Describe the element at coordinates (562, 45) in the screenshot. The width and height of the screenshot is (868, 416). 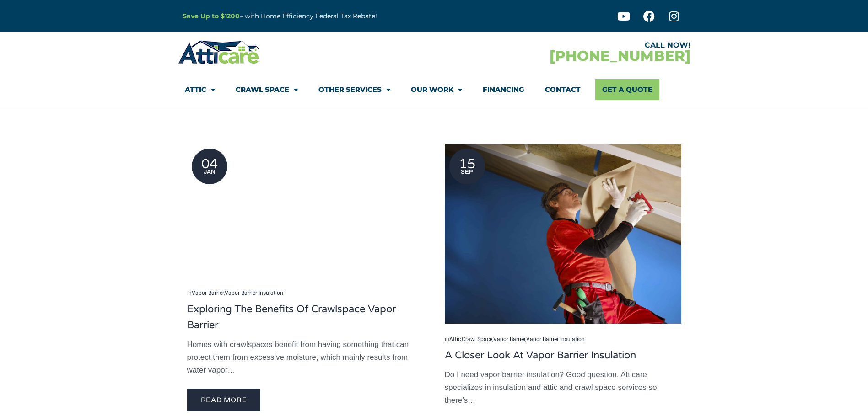
I see `div: CALL NOW!` at that location.